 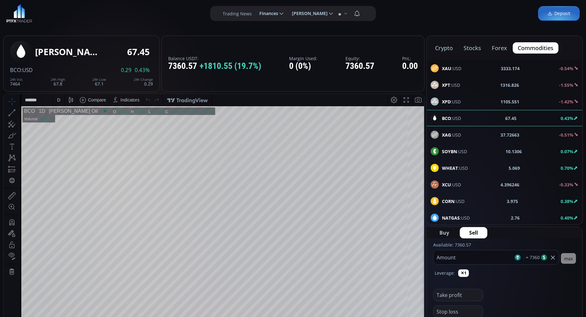 What do you see at coordinates (535, 48) in the screenshot?
I see `button: commodities` at bounding box center [535, 48].